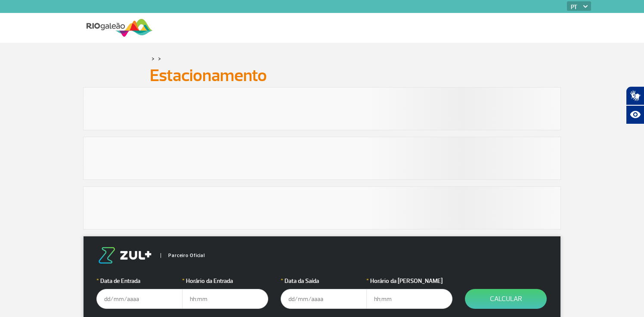 The height and width of the screenshot is (317, 644). Describe the element at coordinates (635, 95) in the screenshot. I see `button: Abrir tradutor de língua de sinais.` at that location.